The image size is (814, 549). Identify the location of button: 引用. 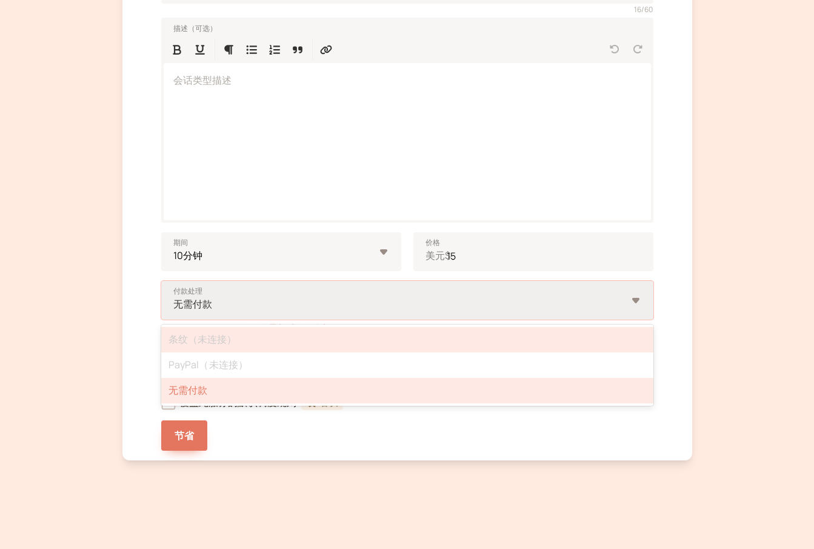
(298, 49).